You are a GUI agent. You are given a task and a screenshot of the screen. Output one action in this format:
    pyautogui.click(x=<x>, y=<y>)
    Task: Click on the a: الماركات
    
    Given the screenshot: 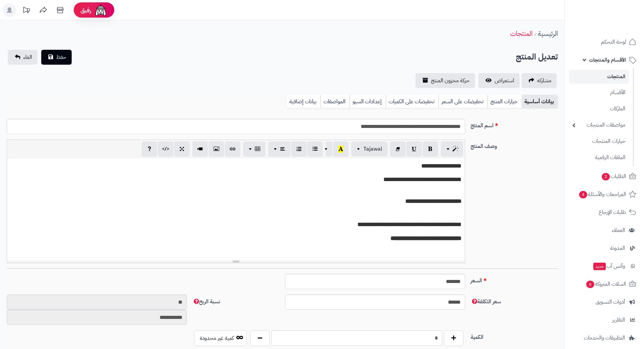 What is the action you would take?
    pyautogui.click(x=599, y=109)
    